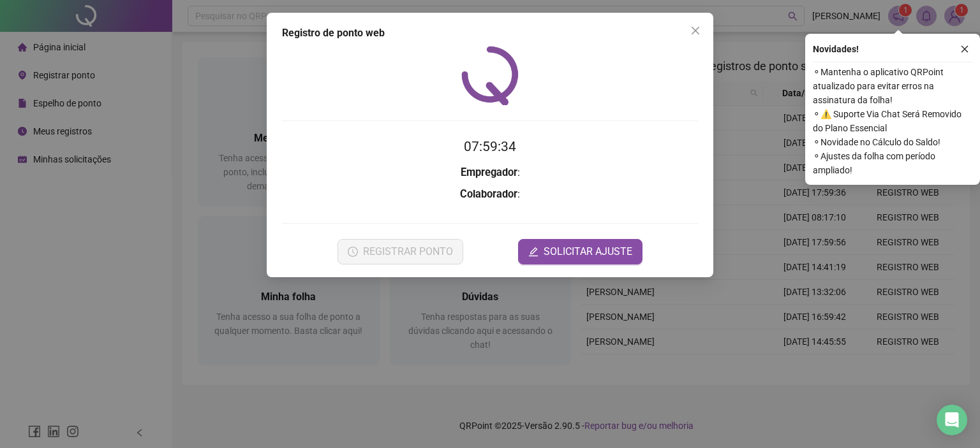  What do you see at coordinates (489, 172) in the screenshot?
I see `strong: Empregador` at bounding box center [489, 172].